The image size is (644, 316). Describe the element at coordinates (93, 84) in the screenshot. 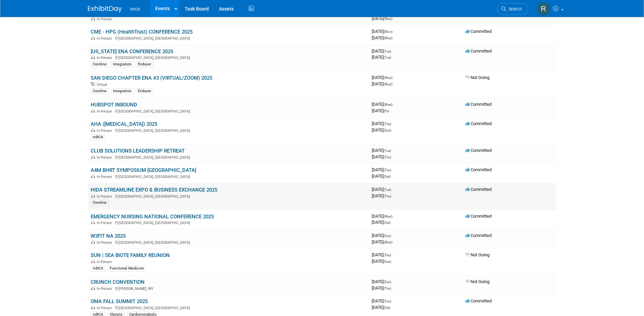

I see `img: Virtual Event` at that location.